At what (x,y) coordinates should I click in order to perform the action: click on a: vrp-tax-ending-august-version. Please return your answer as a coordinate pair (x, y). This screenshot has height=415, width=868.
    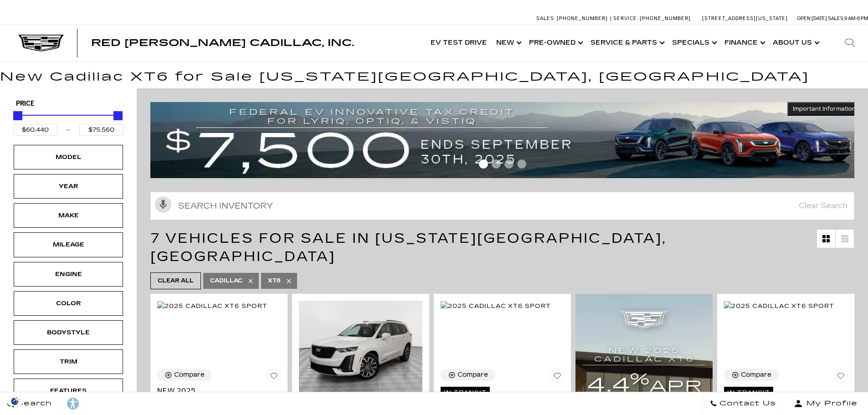
    Looking at the image, I should click on (506, 140).